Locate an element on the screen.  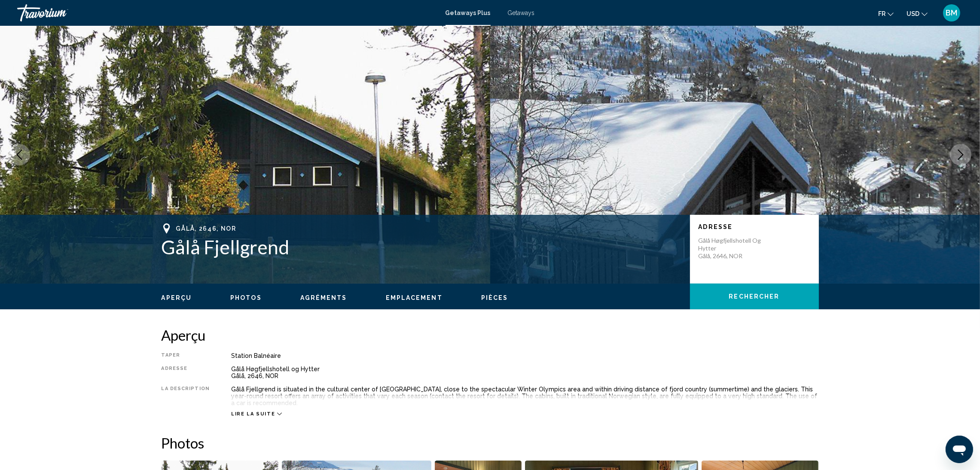
div: Station balnéaire is located at coordinates (525, 356).